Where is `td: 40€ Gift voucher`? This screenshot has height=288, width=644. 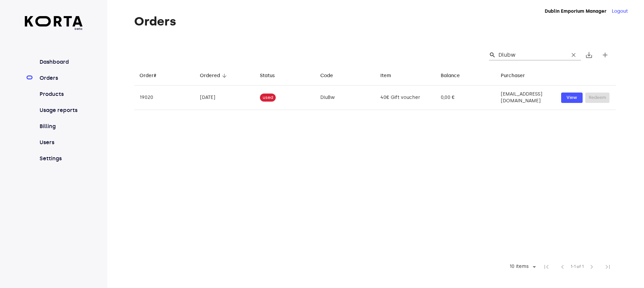
td: 40€ Gift voucher is located at coordinates (405, 97).